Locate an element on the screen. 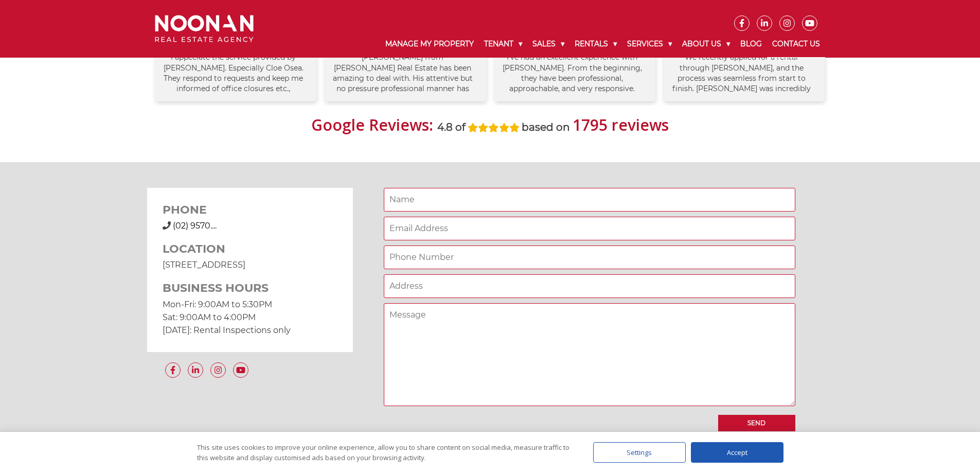 The width and height of the screenshot is (980, 473). h3: BUSINESS HOURS is located at coordinates (250, 288).